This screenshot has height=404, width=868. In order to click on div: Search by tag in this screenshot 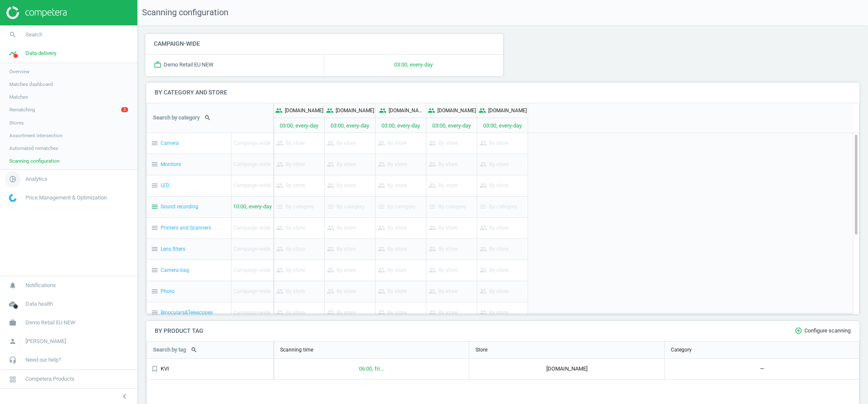, I will do `click(210, 350)`.